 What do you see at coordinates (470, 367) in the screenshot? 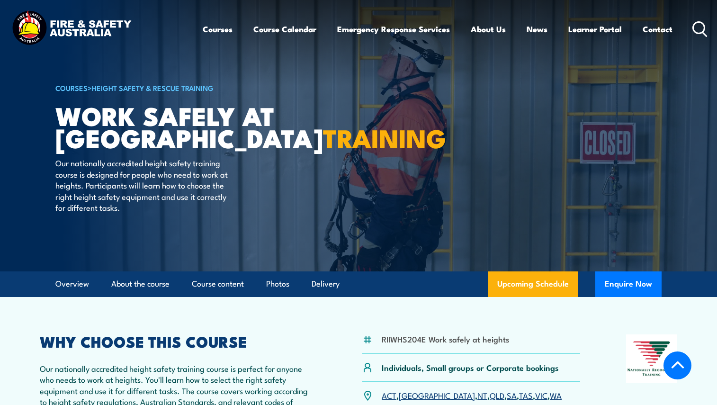
I see `p: Individuals, Small groups or Corporate bookings` at bounding box center [470, 367].